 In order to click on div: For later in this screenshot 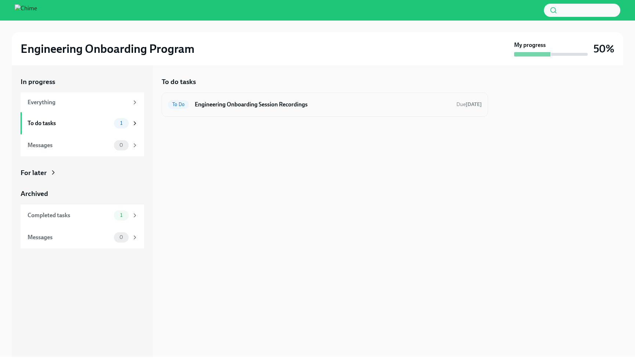, I will do `click(33, 173)`.